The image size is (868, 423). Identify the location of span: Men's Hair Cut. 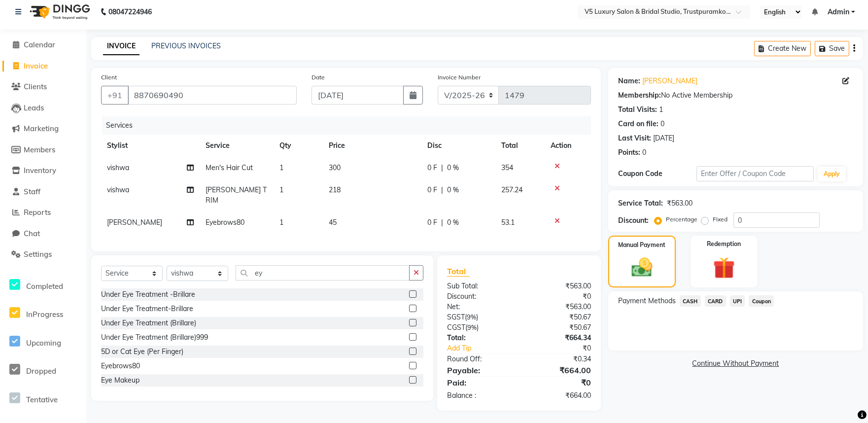
(229, 168).